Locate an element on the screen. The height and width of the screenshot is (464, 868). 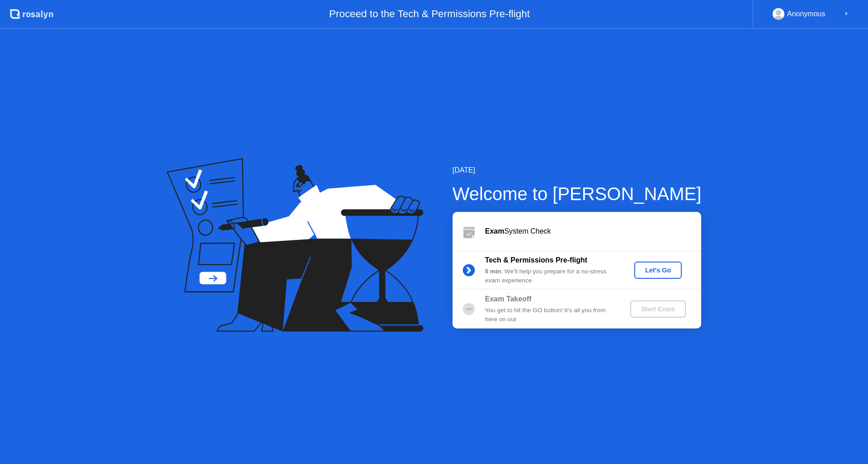
button: Start Exam is located at coordinates (658, 309).